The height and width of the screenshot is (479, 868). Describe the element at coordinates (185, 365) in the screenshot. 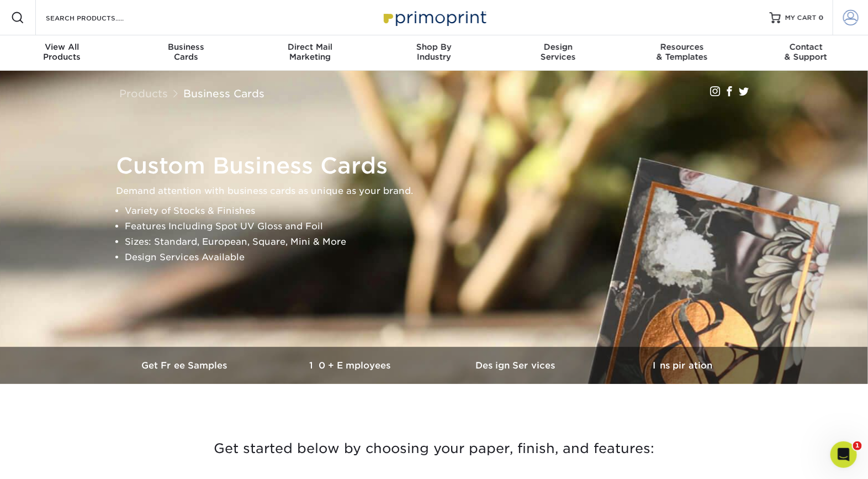

I see `a: Get Free Samples` at that location.